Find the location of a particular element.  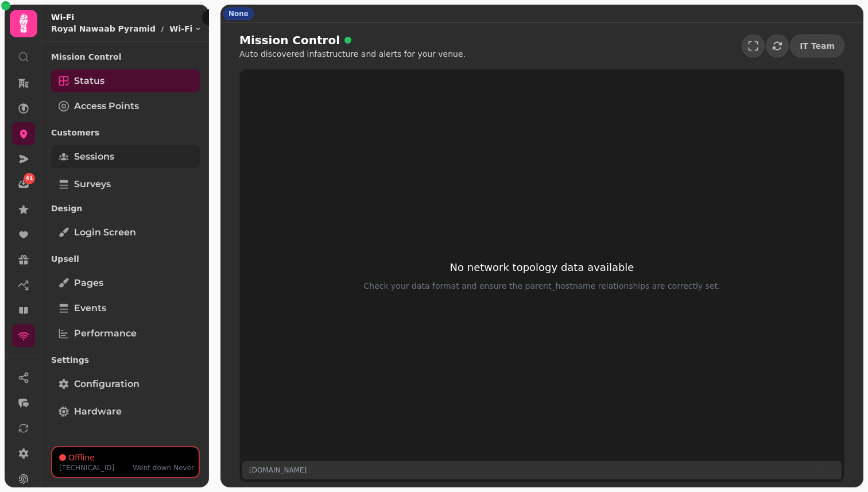

span: Sessions is located at coordinates (94, 157).